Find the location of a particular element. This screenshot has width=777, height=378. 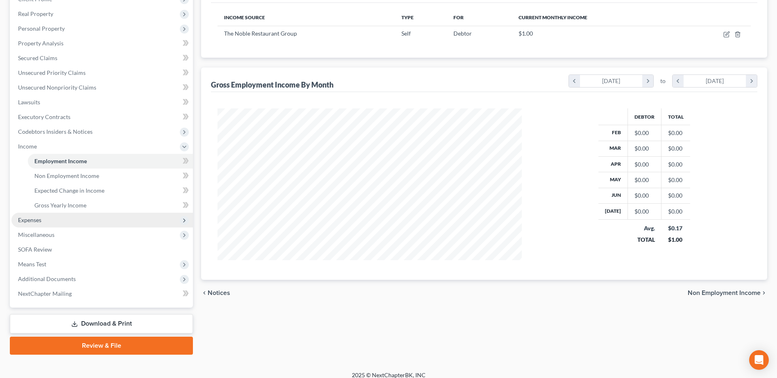

a: Gross Yearly Income is located at coordinates (110, 205).